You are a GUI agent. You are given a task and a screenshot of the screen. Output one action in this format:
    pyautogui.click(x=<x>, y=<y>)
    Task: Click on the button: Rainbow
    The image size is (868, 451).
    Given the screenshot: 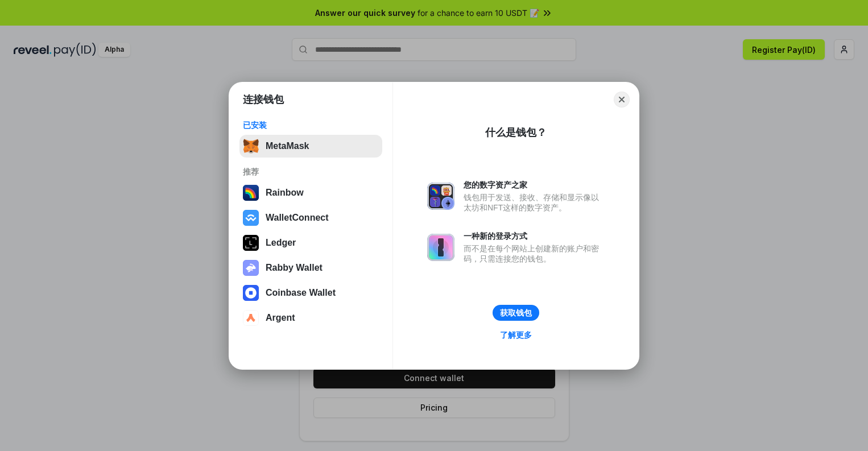 What is the action you would take?
    pyautogui.click(x=311, y=193)
    